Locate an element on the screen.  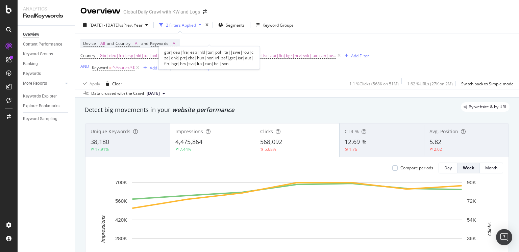
a: More Reports is located at coordinates (43, 83).